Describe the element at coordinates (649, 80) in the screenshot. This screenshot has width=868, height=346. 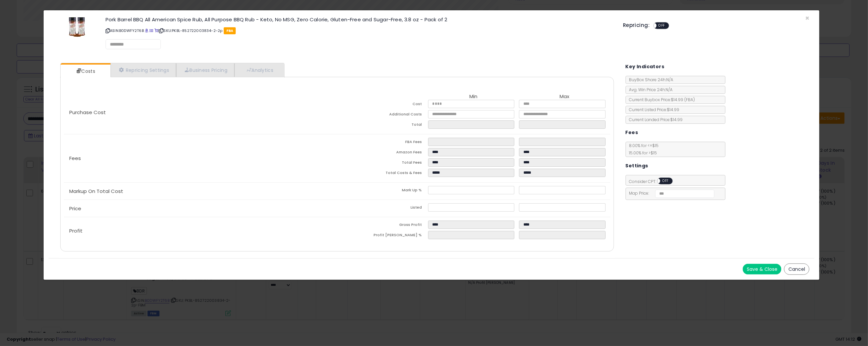
I see `span: BuyBox Share 24h: N/A` at that location.